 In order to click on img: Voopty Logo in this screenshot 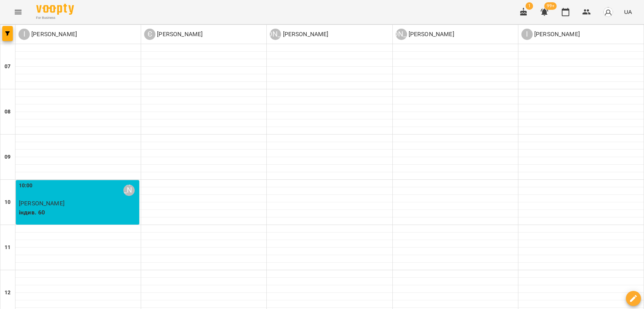, I will do `click(55, 9)`.